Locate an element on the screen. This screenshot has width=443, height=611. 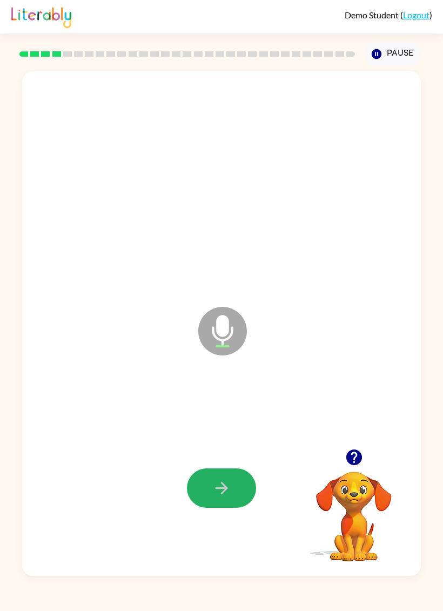
img: Literably is located at coordinates (41, 16).